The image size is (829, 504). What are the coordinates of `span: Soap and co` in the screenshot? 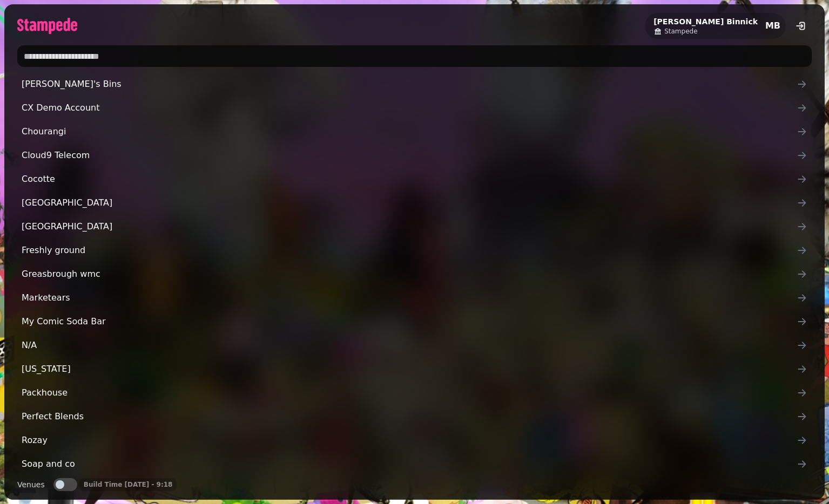 It's located at (409, 464).